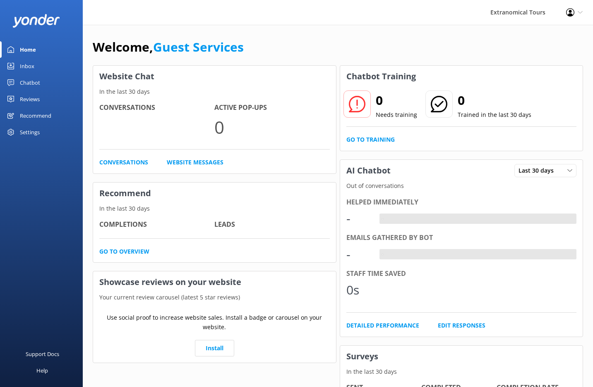 The width and height of the screenshot is (593, 387). Describe the element at coordinates (30, 83) in the screenshot. I see `div: Chatbot` at that location.